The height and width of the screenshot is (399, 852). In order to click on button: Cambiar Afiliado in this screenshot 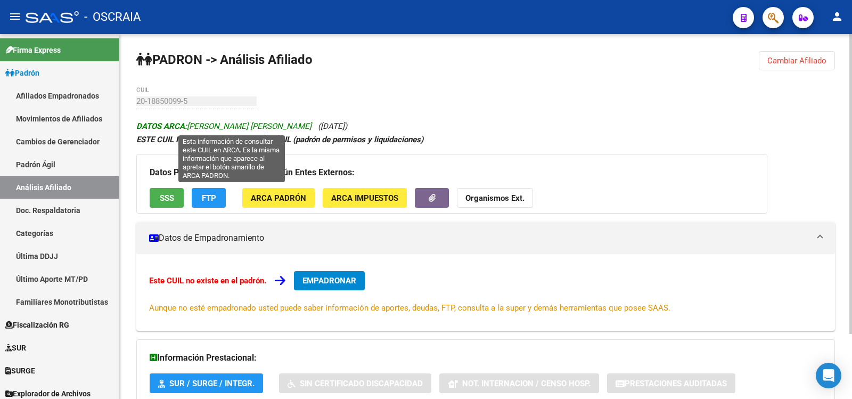, I will do `click(797, 61)`.